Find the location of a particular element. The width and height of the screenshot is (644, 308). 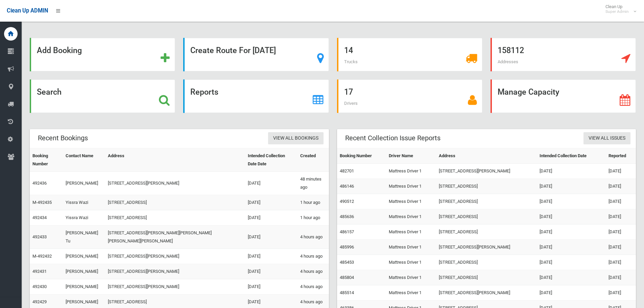

a: View All Bookings is located at coordinates (296, 138).